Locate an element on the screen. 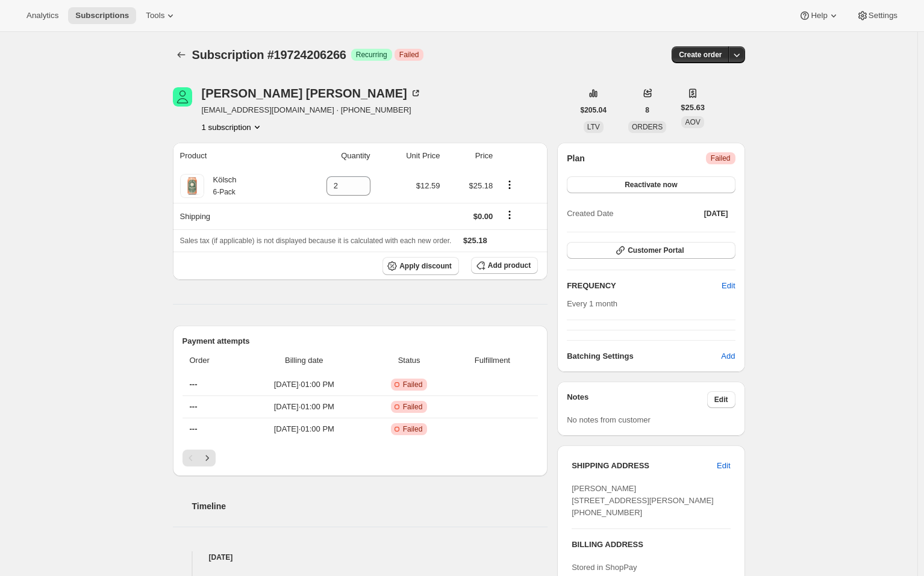 This screenshot has width=924, height=576. th: Shipping is located at coordinates (230, 216).